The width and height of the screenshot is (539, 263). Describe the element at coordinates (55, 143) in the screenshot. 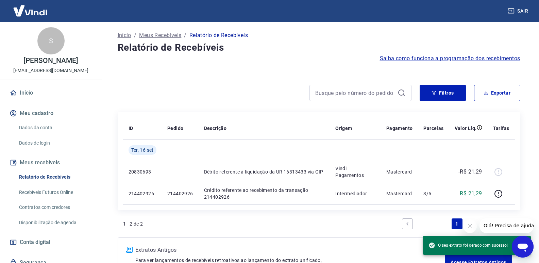

I see `a: Dados de login` at that location.